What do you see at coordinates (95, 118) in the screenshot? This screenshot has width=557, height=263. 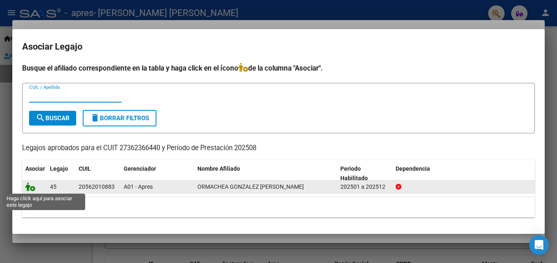 I see `mat-icon: delete` at bounding box center [95, 118].